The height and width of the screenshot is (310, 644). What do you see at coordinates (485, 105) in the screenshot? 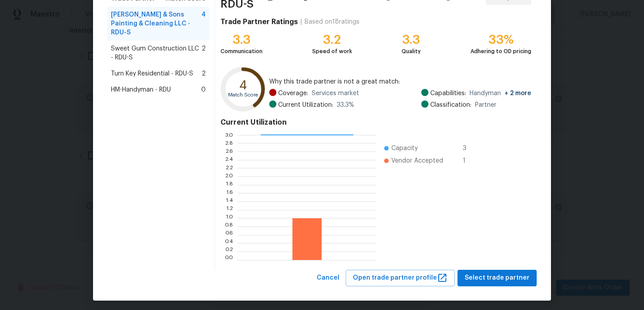
I see `span: Partner` at bounding box center [485, 105].